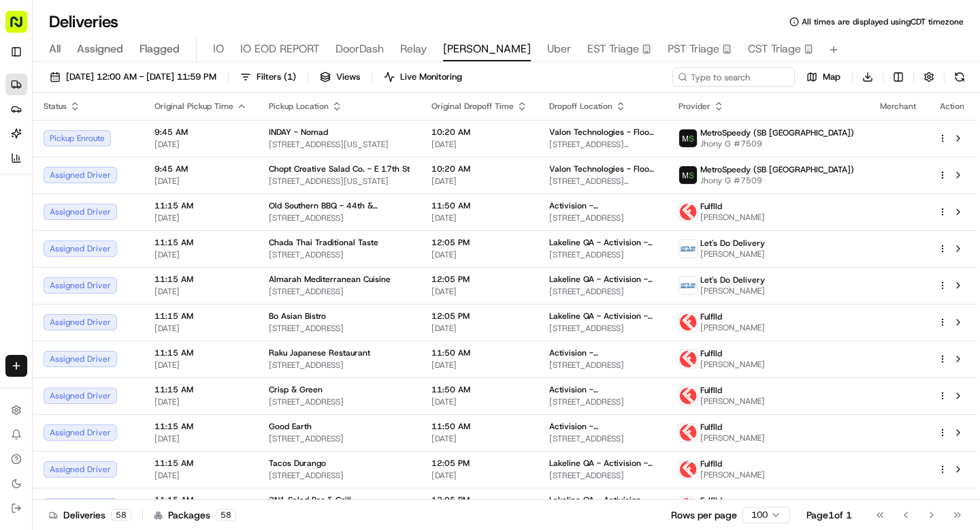 The height and width of the screenshot is (530, 980). What do you see at coordinates (559, 49) in the screenshot?
I see `span: Uber` at bounding box center [559, 49].